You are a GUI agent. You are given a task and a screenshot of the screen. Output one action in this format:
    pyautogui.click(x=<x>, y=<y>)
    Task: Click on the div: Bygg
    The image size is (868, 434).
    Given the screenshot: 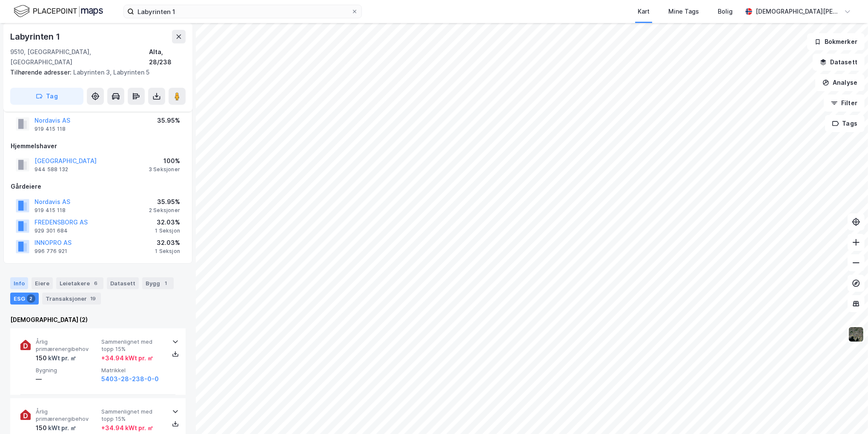 What is the action you would take?
    pyautogui.click(x=158, y=283)
    